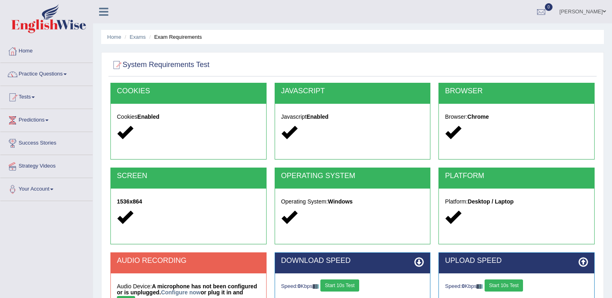 Image resolution: width=612 pixels, height=298 pixels. What do you see at coordinates (352, 91) in the screenshot?
I see `h2: JAVASCRIPT` at bounding box center [352, 91].